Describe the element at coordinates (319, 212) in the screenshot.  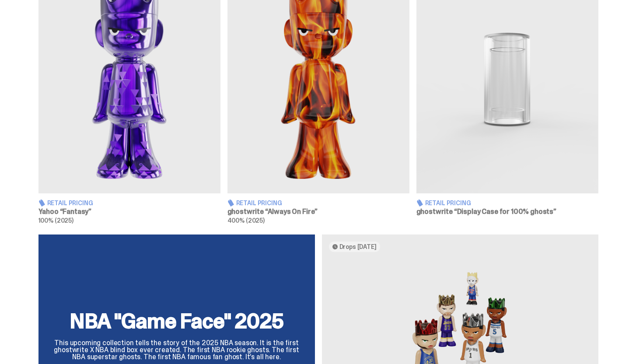
I see `h3: ghostwrite “Always On Fire”` at that location.